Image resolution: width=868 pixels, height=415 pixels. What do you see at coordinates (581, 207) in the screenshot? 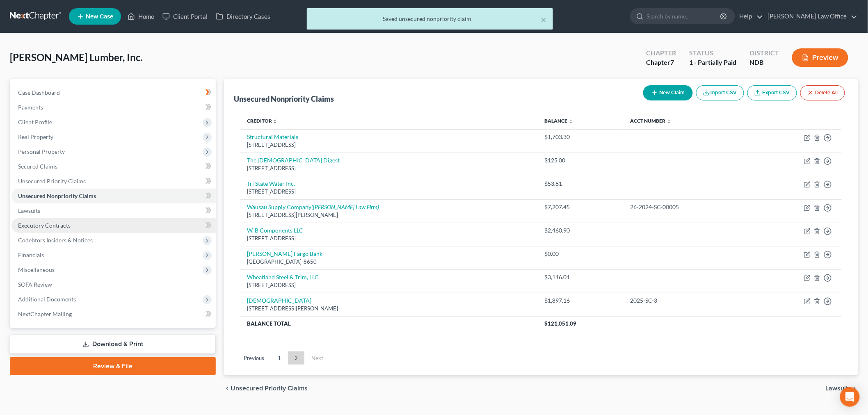
I see `div: $7,207.45` at bounding box center [581, 207].